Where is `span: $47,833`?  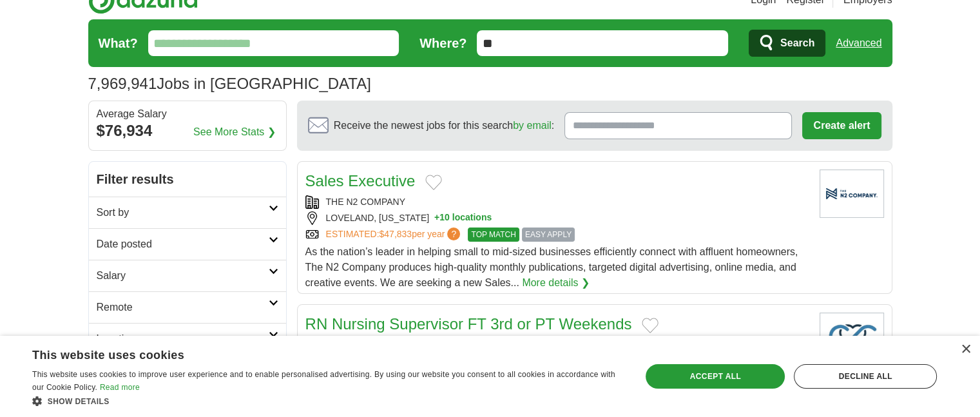
span: $47,833 is located at coordinates (395, 234).